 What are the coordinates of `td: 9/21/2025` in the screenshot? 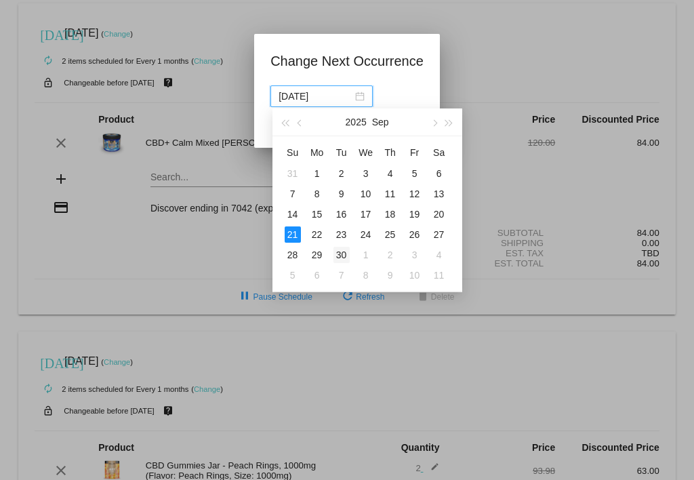 It's located at (293, 234).